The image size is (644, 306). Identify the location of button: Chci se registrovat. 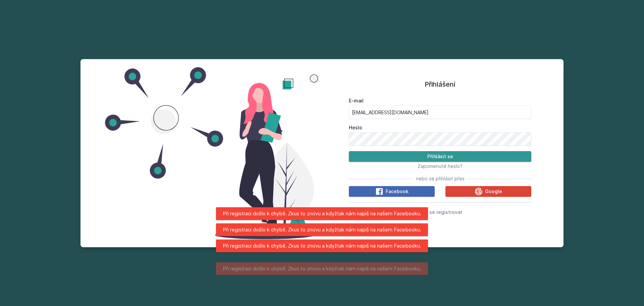
(440, 212).